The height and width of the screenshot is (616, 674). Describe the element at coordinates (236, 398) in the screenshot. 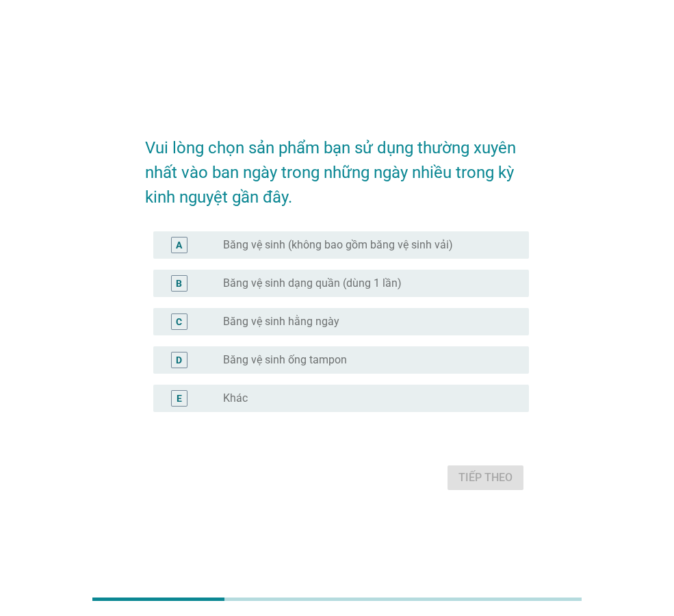

I see `label: Khác` at that location.